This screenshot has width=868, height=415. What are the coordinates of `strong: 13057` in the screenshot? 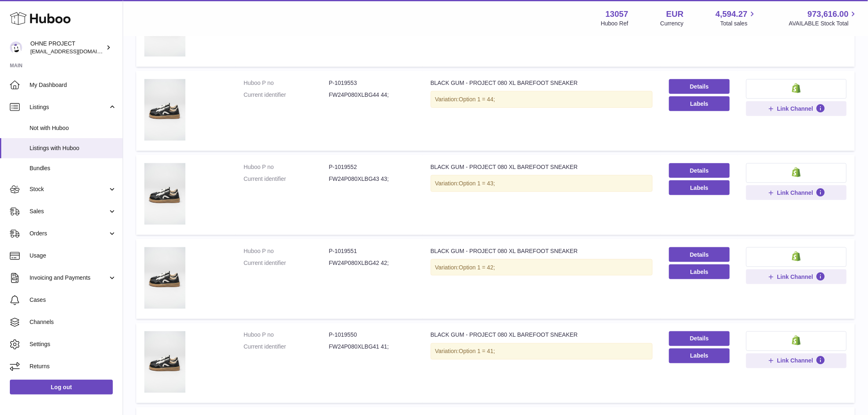 It's located at (617, 14).